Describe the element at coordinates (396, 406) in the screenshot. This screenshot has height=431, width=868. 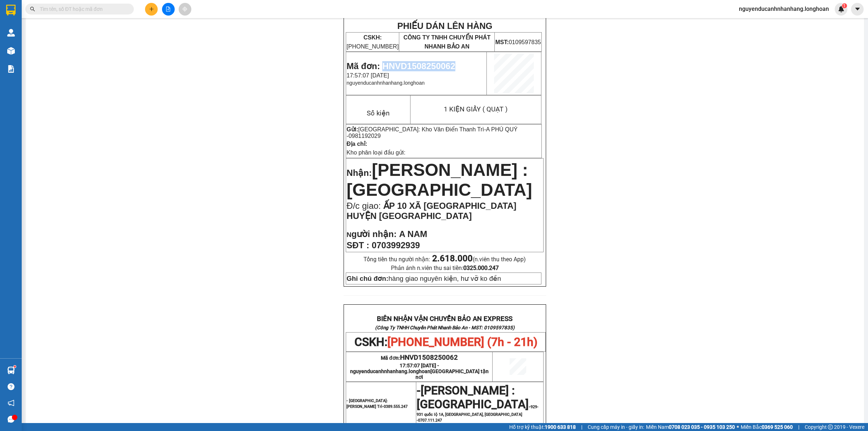
I see `span: 0389.555.247` at that location.